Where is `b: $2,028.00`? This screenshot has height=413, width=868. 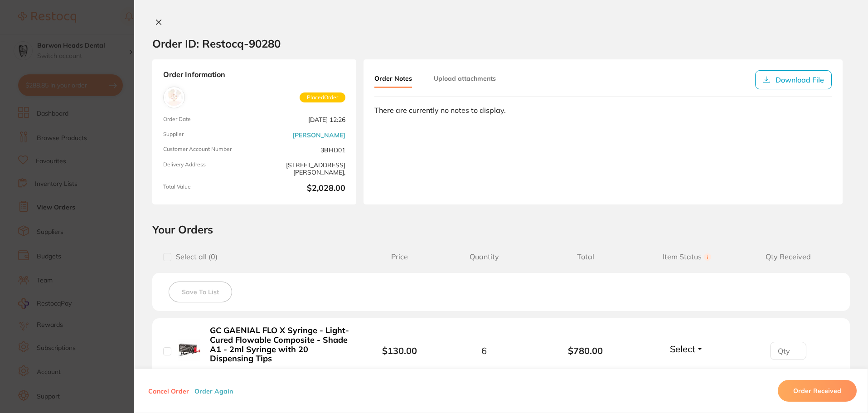
b: $2,028.00 is located at coordinates (302, 189).